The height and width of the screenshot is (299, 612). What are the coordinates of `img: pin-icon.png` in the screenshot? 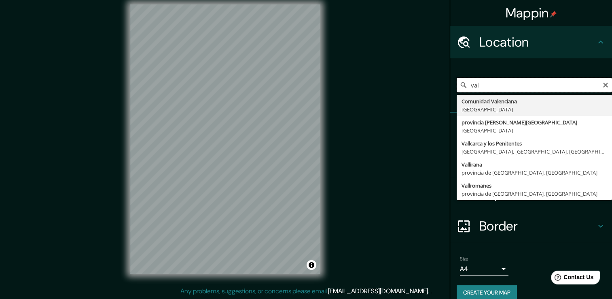 It's located at (553, 14).